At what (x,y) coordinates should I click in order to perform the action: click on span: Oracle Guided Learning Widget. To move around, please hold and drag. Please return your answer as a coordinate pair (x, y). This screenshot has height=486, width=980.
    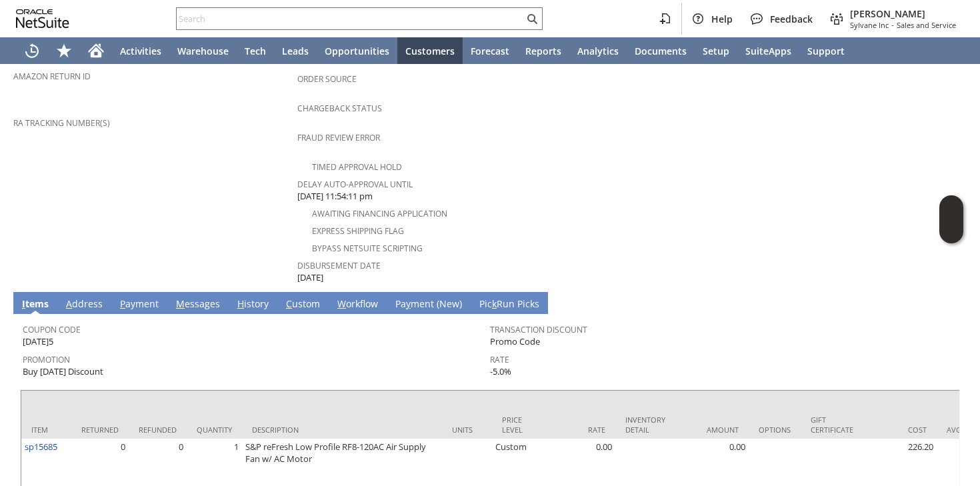
    Looking at the image, I should click on (951, 232).